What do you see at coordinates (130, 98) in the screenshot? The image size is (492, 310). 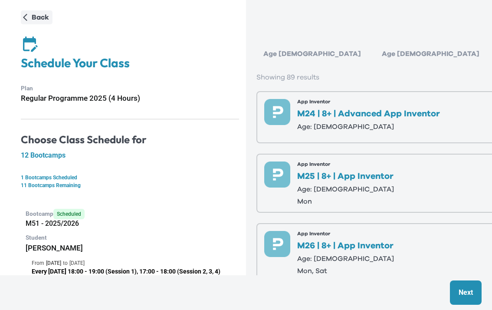 I see `h6: Regular Programme 2025 (4 Hours)` at bounding box center [130, 98].